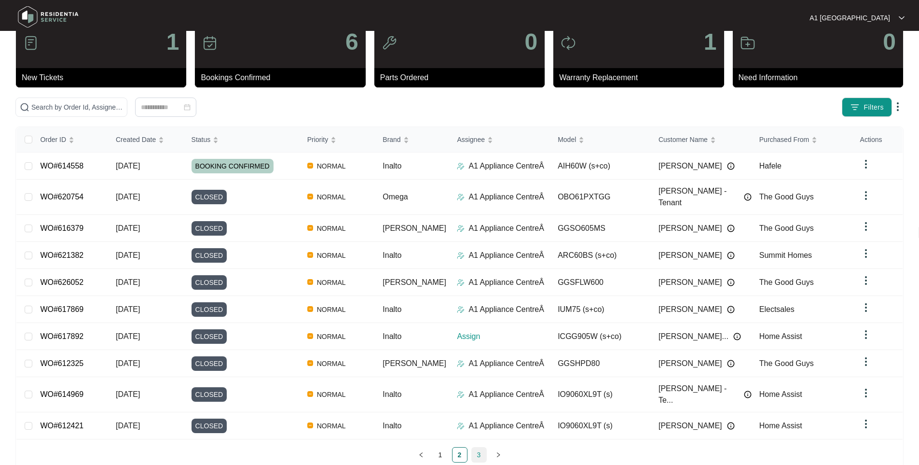 Image resolution: width=919 pixels, height=465 pixels. What do you see at coordinates (567, 139) in the screenshot?
I see `span: Model` at bounding box center [567, 139].